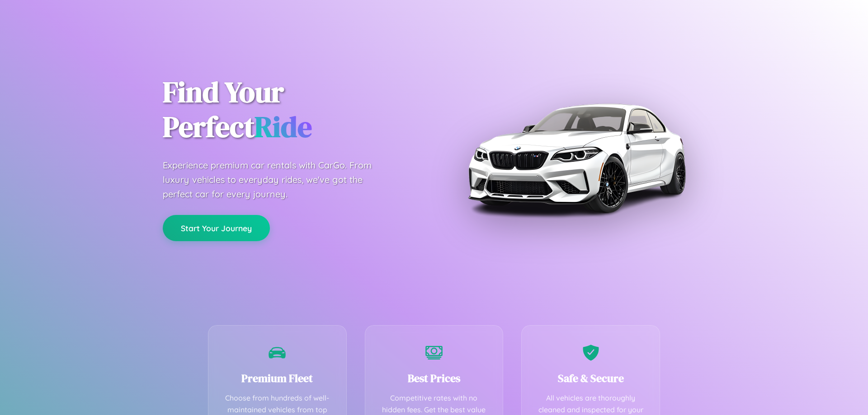 Image resolution: width=868 pixels, height=415 pixels. Describe the element at coordinates (283, 126) in the screenshot. I see `span: Ride` at that location.